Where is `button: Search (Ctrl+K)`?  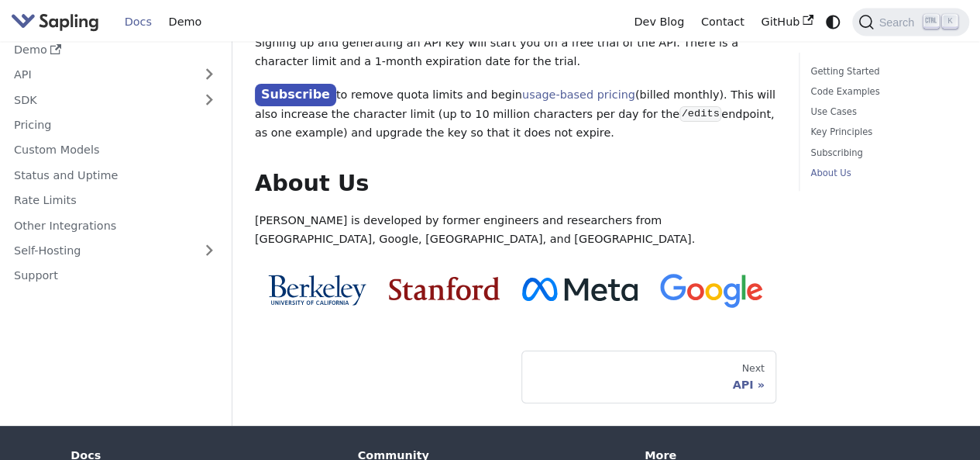 button: Search (Ctrl+K) is located at coordinates (910, 23).